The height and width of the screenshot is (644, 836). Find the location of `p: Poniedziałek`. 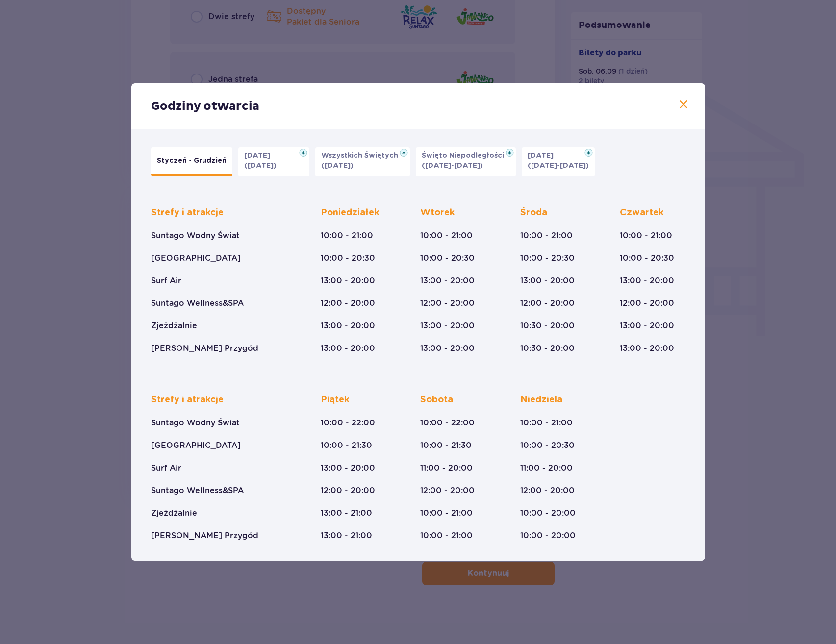

p: Poniedziałek is located at coordinates (350, 213).